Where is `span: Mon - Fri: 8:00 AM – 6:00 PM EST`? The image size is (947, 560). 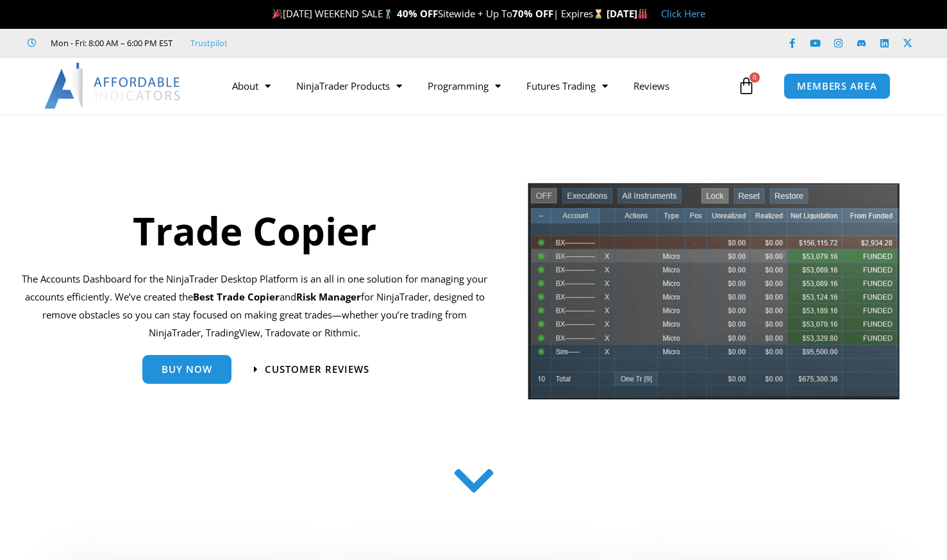 span: Mon - Fri: 8:00 AM – 6:00 PM EST is located at coordinates (110, 43).